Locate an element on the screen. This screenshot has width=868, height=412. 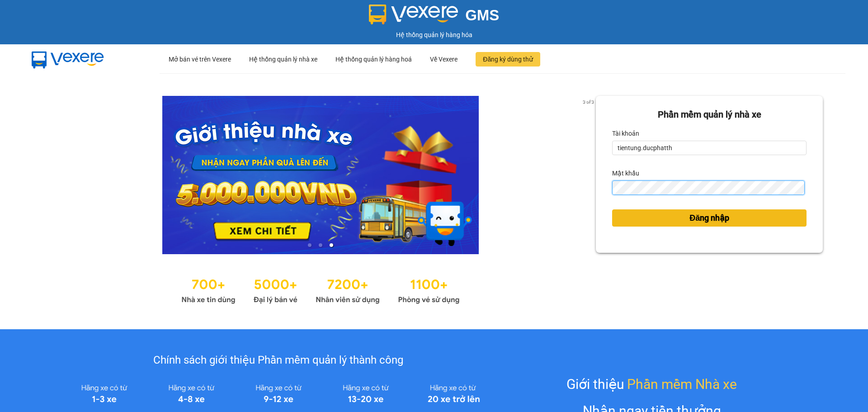
span: Đăng nhập is located at coordinates (710, 218).